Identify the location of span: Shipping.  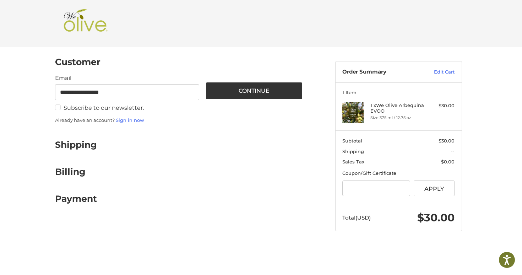
(353, 151).